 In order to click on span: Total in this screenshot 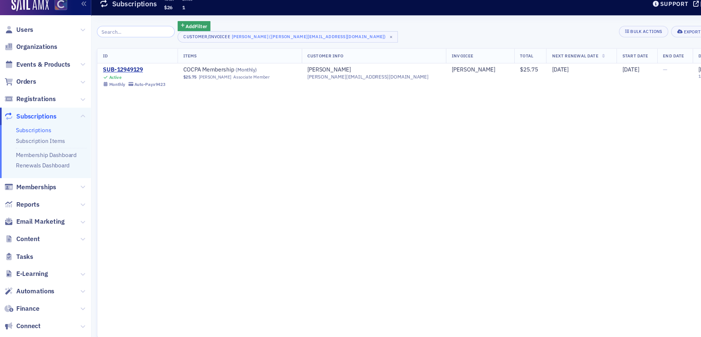, I will do `click(479, 57)`.